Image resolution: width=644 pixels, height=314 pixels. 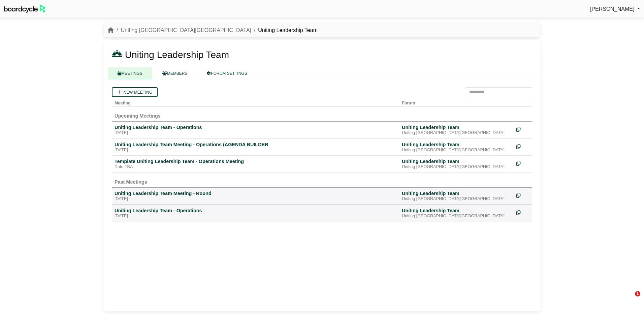 I want to click on a: MEMBERS, so click(x=175, y=73).